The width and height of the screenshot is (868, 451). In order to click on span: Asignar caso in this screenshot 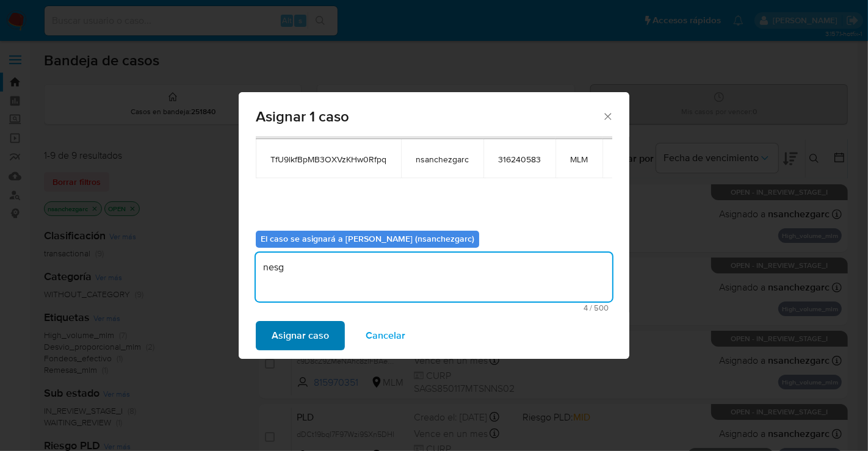, I will do `click(301, 336)`.